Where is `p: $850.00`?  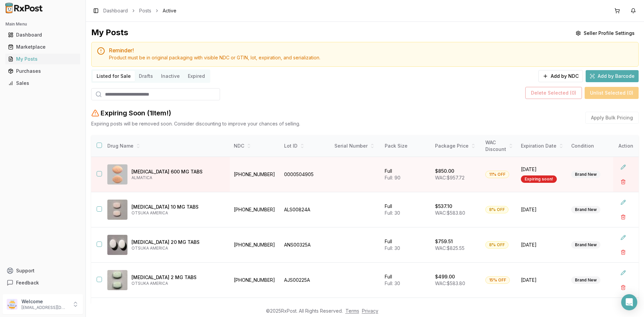 p: $850.00 is located at coordinates (444, 171).